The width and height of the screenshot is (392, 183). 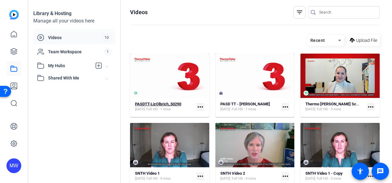 I want to click on strong: SNTH Video 2, so click(x=233, y=173).